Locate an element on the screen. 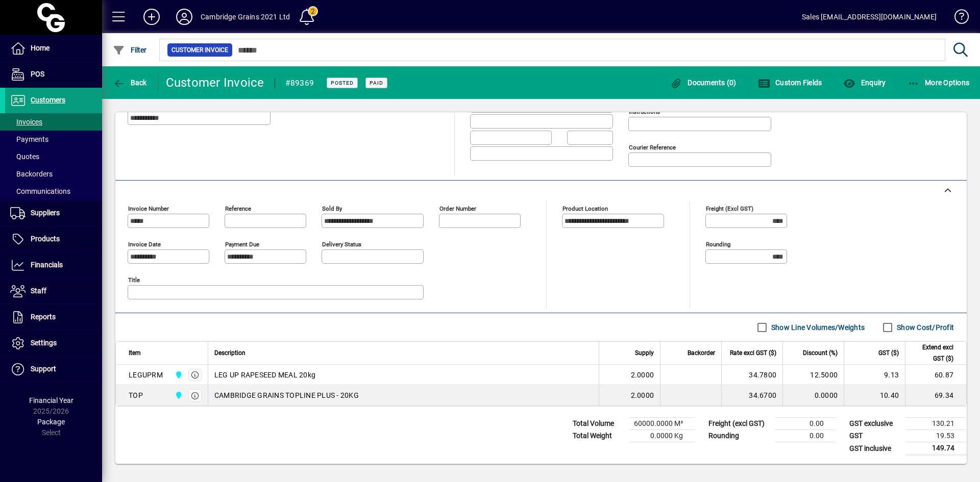 This screenshot has height=482, width=980. td: 149.74 is located at coordinates (936, 449).